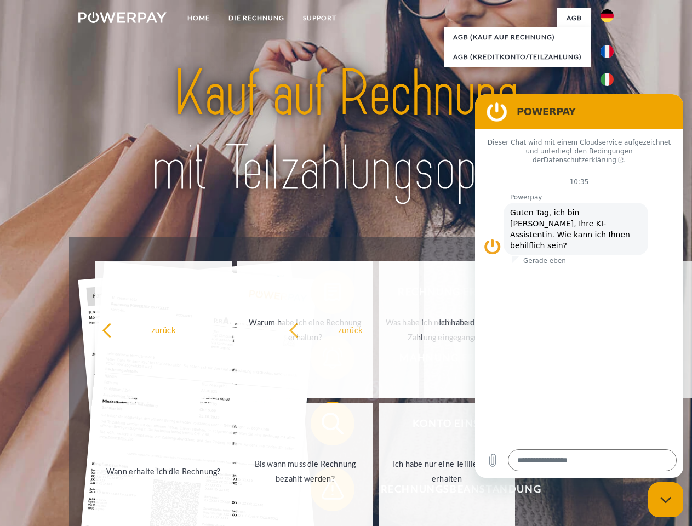 This screenshot has width=692, height=526. Describe the element at coordinates (575, 18) in the screenshot. I see `a: agb` at that location.